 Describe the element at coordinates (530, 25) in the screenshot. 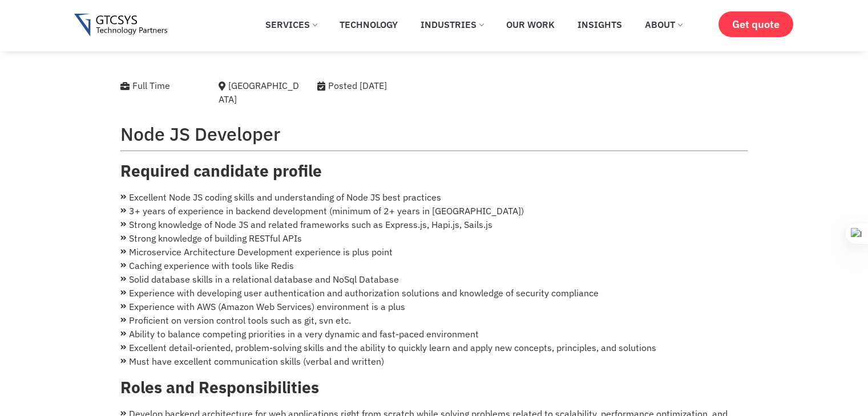

I see `a: Our Work` at that location.